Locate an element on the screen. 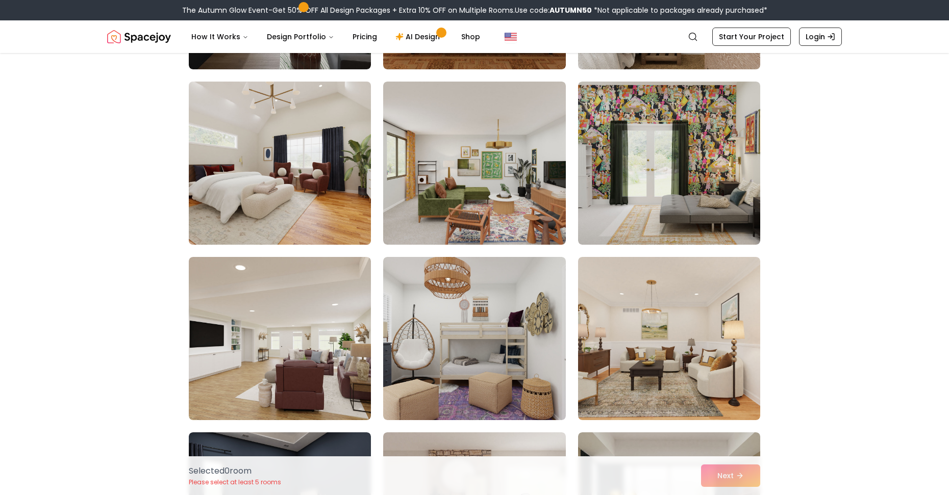  button: How It Works is located at coordinates (220, 37).